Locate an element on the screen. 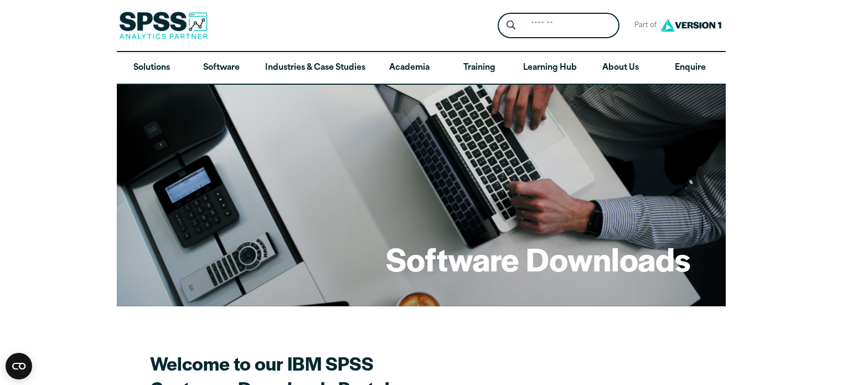  h1: Software Downloads is located at coordinates (538, 259).